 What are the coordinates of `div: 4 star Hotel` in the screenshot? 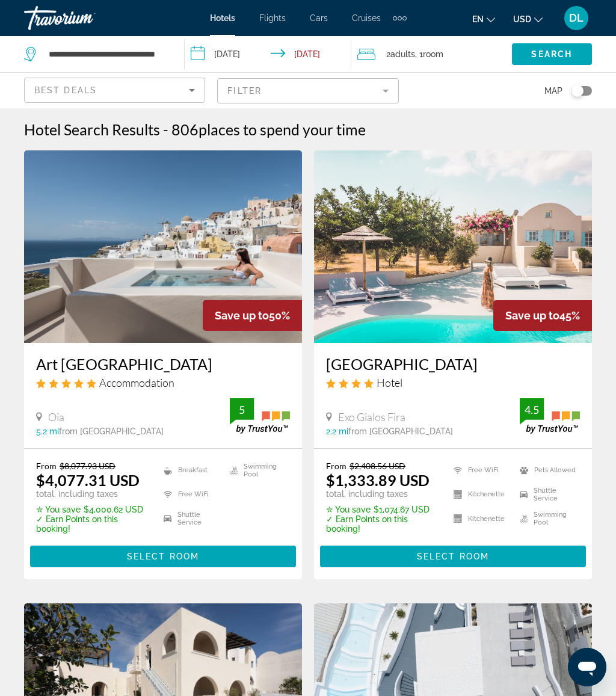 It's located at (453, 382).